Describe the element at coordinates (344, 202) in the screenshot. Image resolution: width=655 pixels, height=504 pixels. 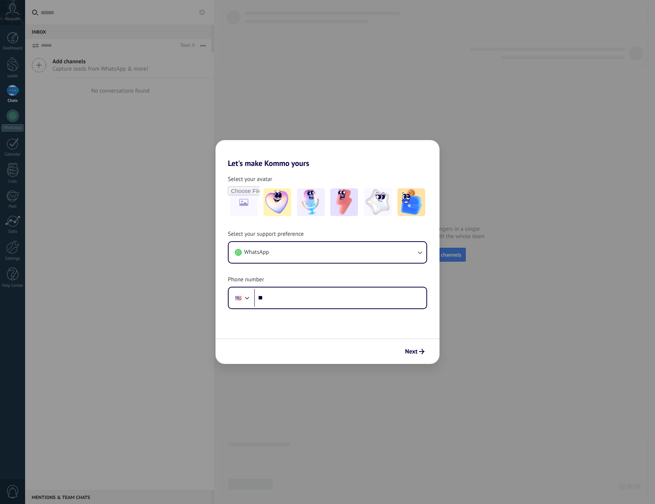
I see `img: -3.jpeg` at that location.